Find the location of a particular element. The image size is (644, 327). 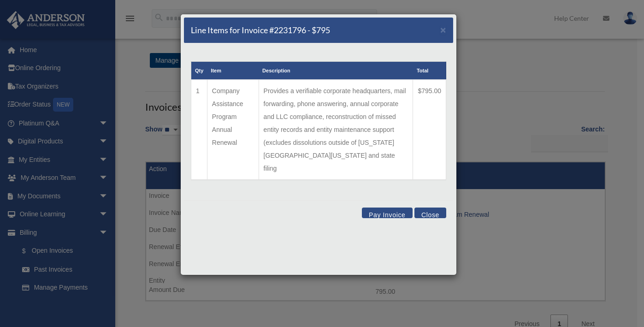

th: Item is located at coordinates (233, 71).